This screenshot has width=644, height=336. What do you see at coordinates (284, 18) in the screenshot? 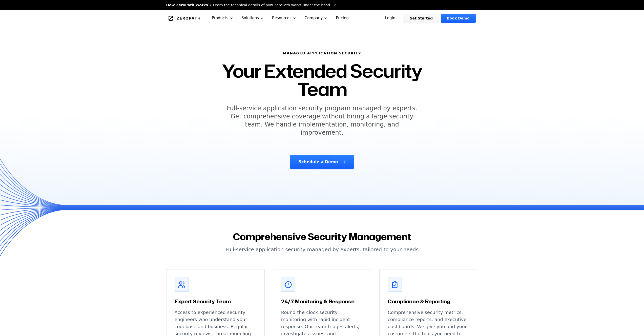
I see `button: Resources` at bounding box center [284, 18].